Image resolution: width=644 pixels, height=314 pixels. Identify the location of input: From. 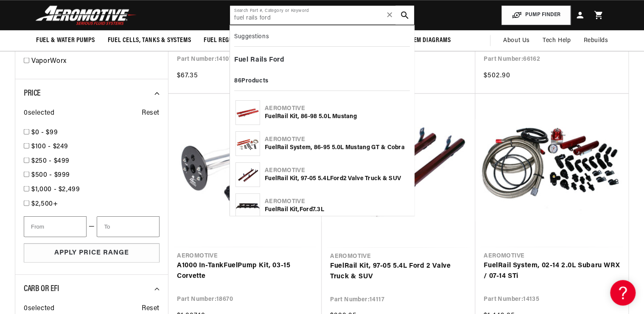
(55, 226).